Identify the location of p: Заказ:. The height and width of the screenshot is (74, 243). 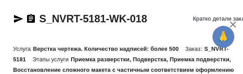
(195, 48).